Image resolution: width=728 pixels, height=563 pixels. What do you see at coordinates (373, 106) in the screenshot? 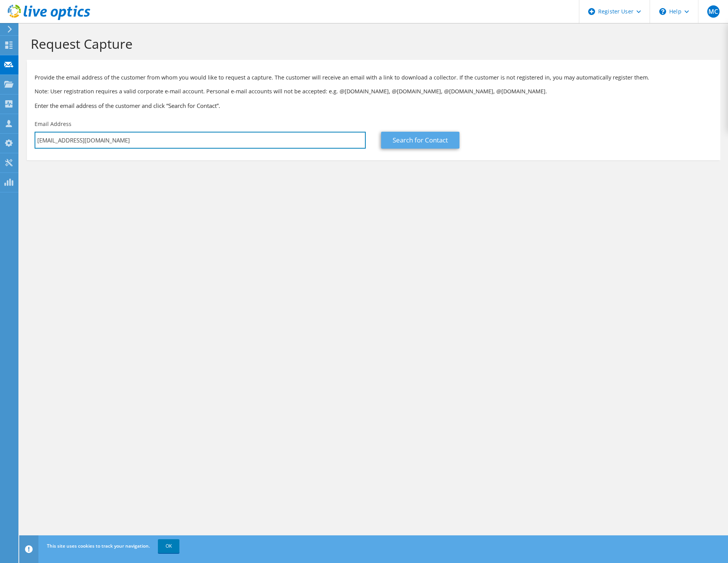
I see `h3: Enter the email address of the customer and click “Search for Contact”.` at bounding box center [373, 106].